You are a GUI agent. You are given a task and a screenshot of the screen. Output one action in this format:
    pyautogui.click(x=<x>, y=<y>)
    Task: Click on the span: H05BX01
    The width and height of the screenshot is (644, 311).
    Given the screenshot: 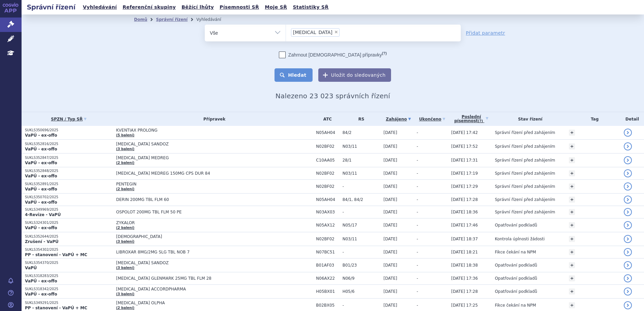 What is the action you would take?
    pyautogui.click(x=327, y=291)
    